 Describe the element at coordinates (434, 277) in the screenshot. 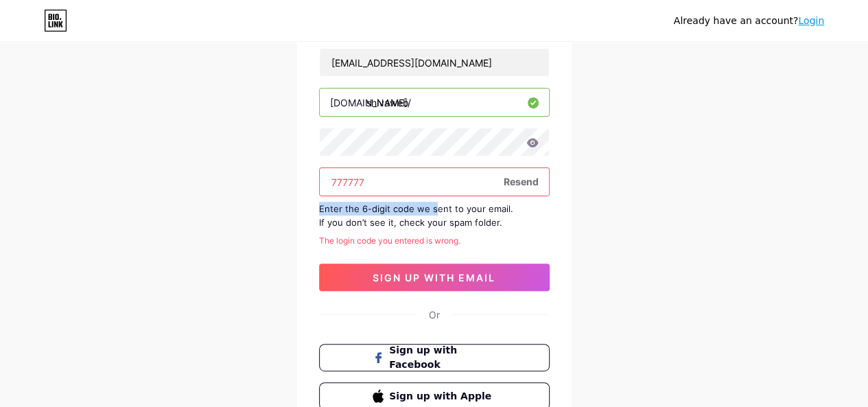

I see `span: sign up with email` at that location.